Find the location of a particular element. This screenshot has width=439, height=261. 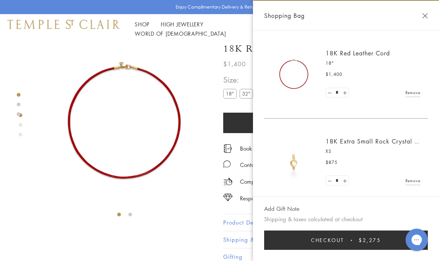

nav: Main navigation is located at coordinates (215, 29).